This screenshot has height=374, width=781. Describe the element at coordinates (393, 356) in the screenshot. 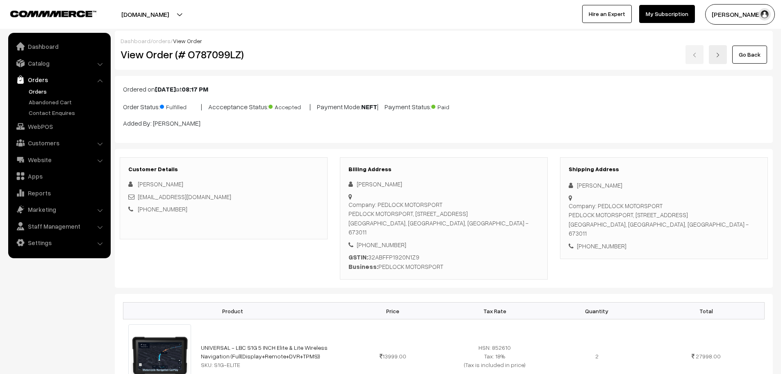

I see `span: 13999.00` at that location.